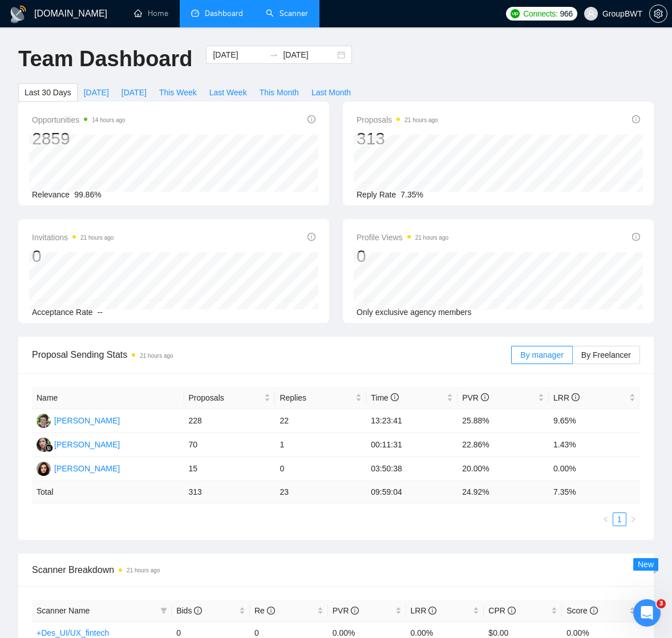 Image resolution: width=672 pixels, height=638 pixels. What do you see at coordinates (331, 93) in the screenshot?
I see `button: Last Month` at bounding box center [331, 93].